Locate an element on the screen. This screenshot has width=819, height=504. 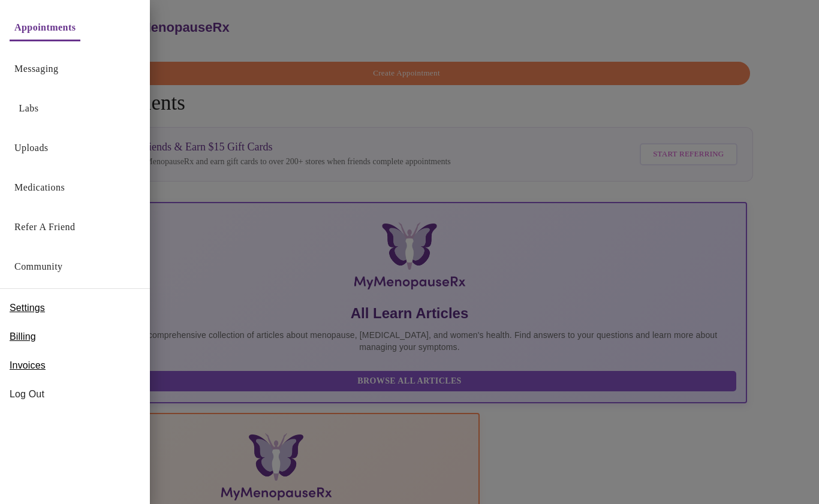
a: Labs is located at coordinates (29, 108).